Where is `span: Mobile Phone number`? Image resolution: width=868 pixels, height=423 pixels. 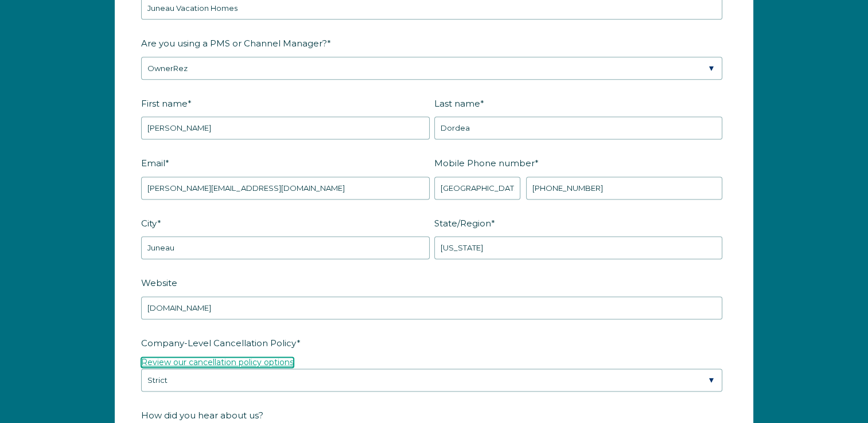 span: Mobile Phone number is located at coordinates (484, 163).